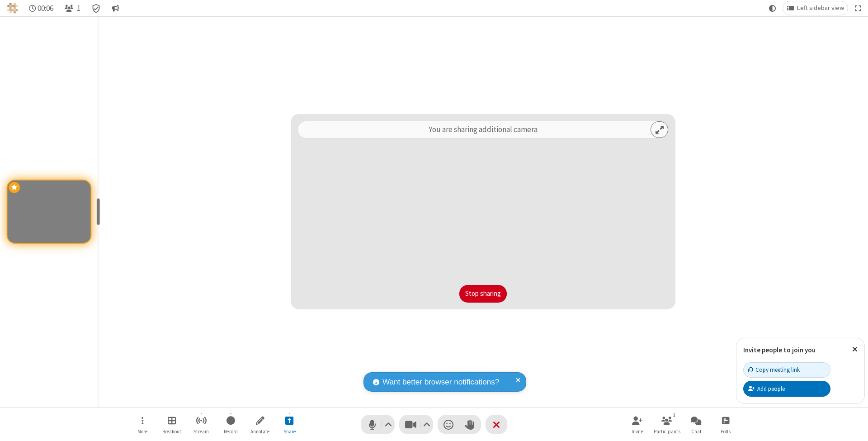 This screenshot has height=441, width=868. I want to click on div: Timer, so click(41, 8).